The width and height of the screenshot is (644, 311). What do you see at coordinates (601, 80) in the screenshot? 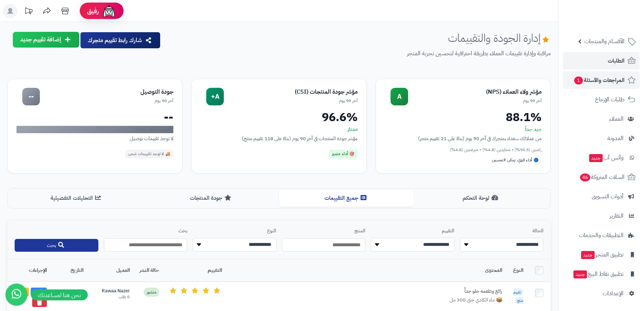
I see `a: المراجعات والأسئلة1` at bounding box center [601, 80].